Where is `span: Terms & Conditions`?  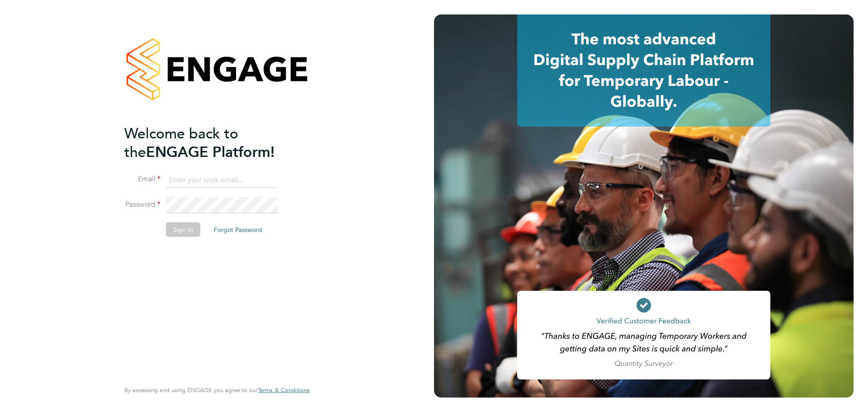
span: Terms & Conditions is located at coordinates (284, 390).